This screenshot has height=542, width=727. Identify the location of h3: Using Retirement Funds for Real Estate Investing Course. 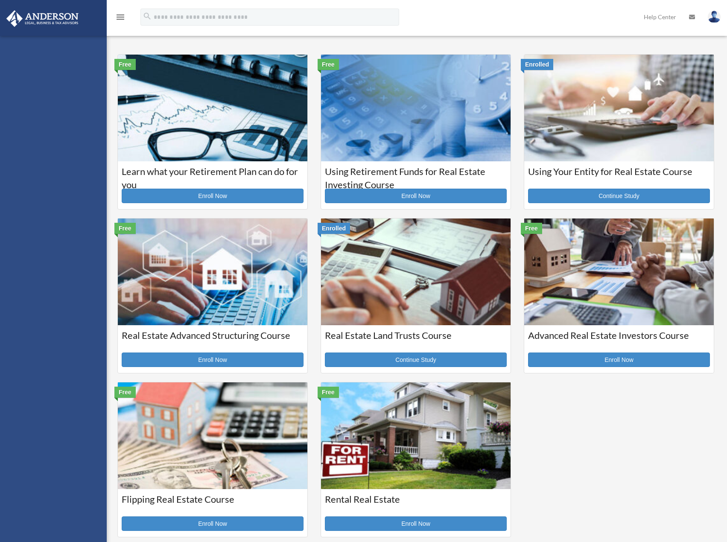
(416, 176).